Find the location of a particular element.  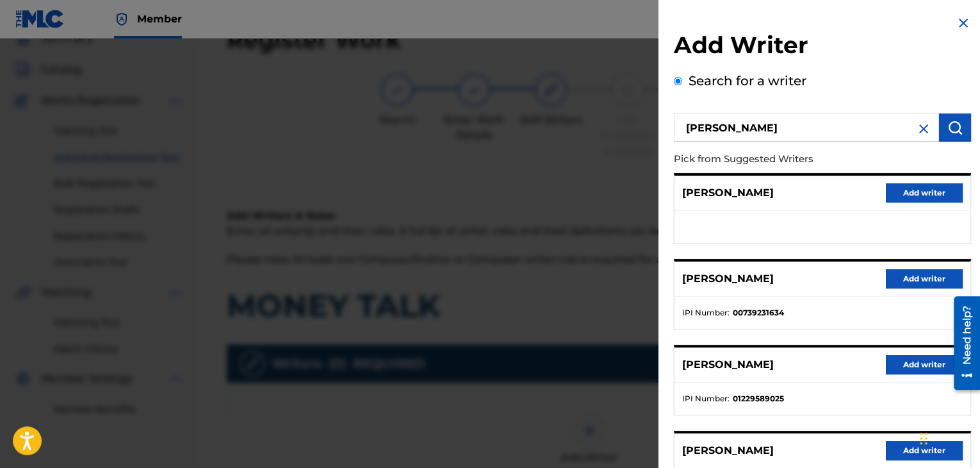

strong: 01229589025 is located at coordinates (759, 398).